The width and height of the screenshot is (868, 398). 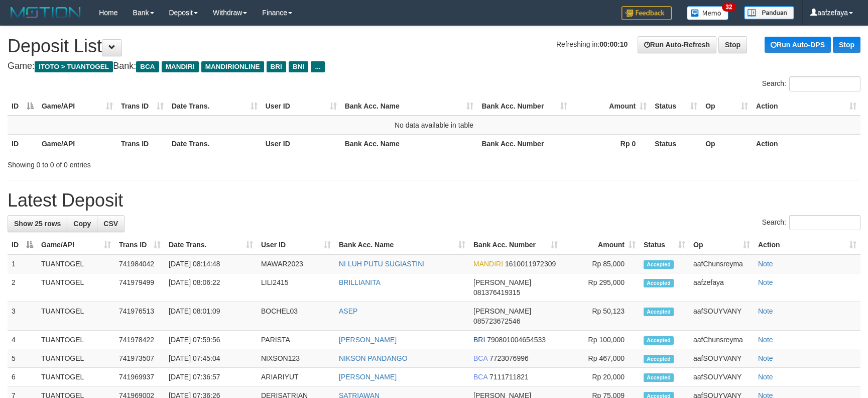 I want to click on td: aafSOUYVANY, so click(x=721, y=358).